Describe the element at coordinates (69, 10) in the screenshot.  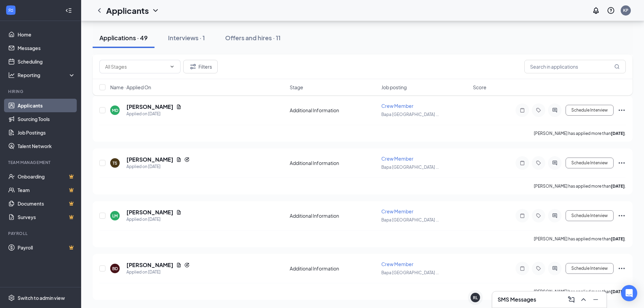
I see `svg: Collapse` at that location.